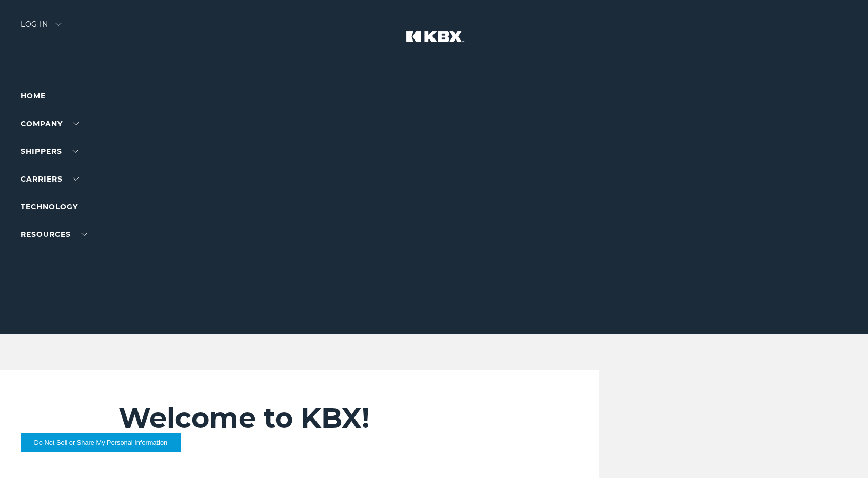  I want to click on a: RESOURCES, so click(54, 234).